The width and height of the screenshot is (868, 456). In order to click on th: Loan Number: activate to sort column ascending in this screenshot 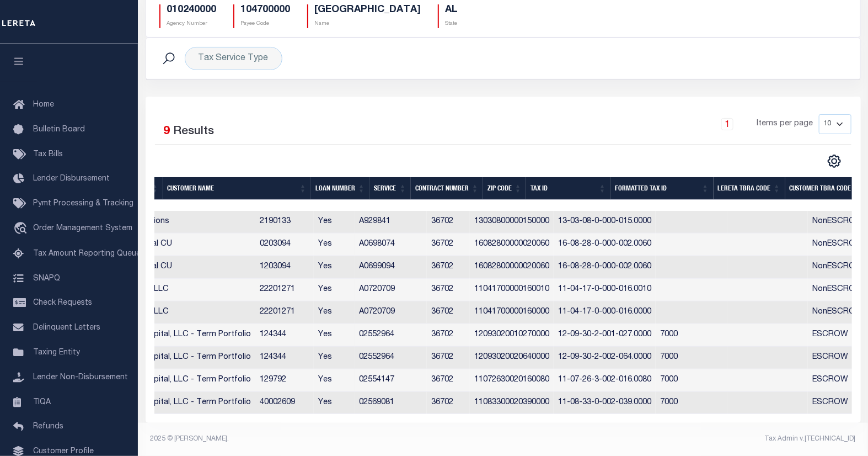, I will do `click(340, 188)`.